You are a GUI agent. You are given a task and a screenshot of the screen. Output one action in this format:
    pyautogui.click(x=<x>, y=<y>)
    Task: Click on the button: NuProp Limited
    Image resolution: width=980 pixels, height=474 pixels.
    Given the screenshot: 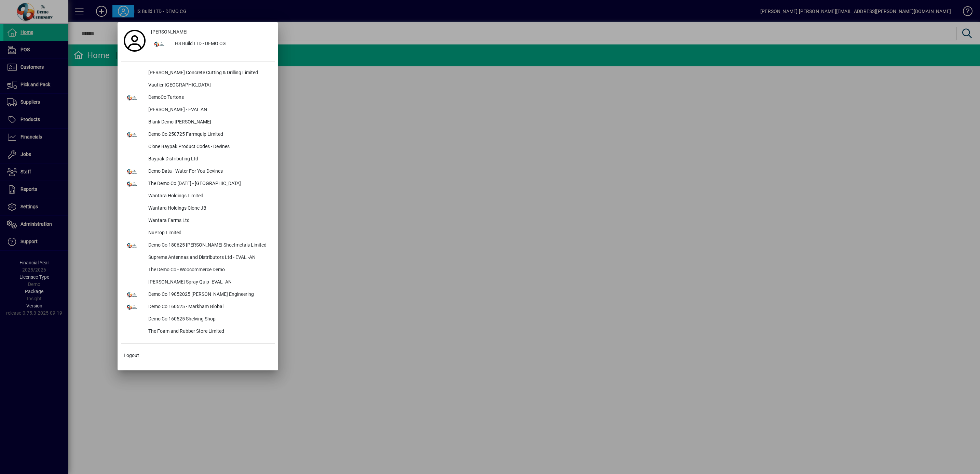 What is the action you would take?
    pyautogui.click(x=198, y=233)
    